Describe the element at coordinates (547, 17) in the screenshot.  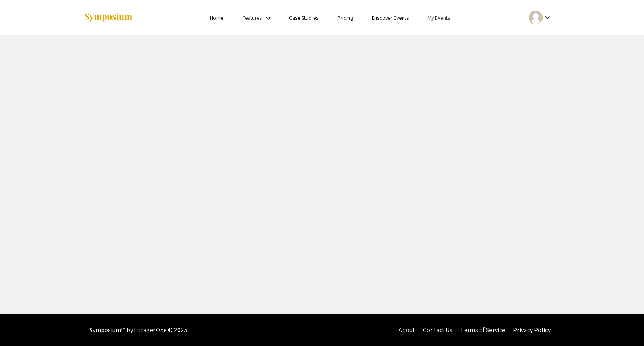
I see `mat-icon: Expand account dropdown` at that location.